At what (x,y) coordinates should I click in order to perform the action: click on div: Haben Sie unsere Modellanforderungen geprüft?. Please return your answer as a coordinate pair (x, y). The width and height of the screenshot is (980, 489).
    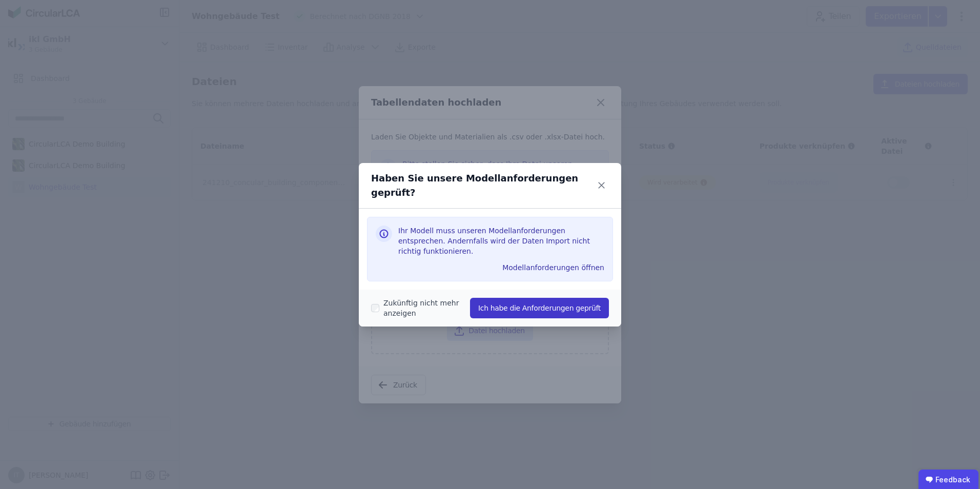
    Looking at the image, I should click on (482, 186).